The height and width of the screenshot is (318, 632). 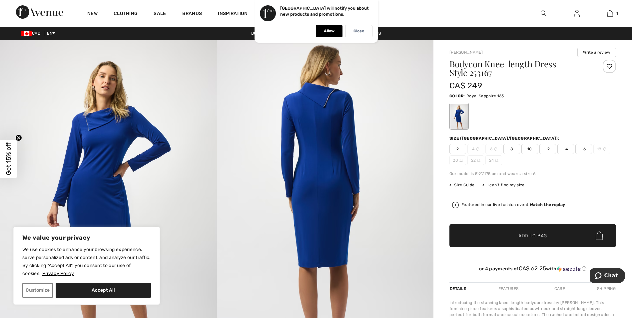 I want to click on a: 1ère Avenue, so click(x=40, y=12).